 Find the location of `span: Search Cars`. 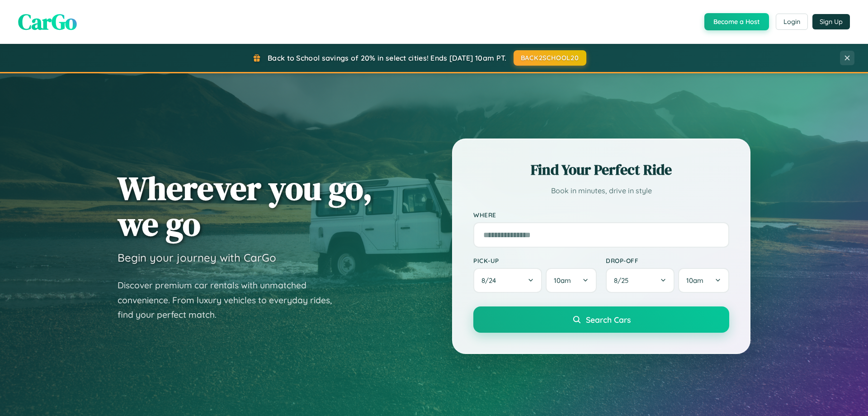

span: Search Cars is located at coordinates (608, 320).